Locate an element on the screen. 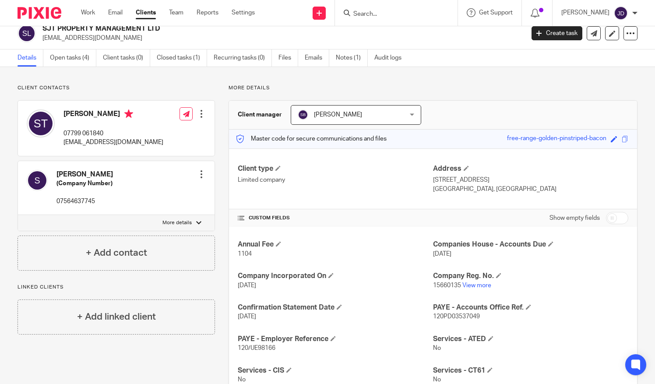 Image resolution: width=655 pixels, height=384 pixels. span: 120/UE98166 is located at coordinates (257, 348).